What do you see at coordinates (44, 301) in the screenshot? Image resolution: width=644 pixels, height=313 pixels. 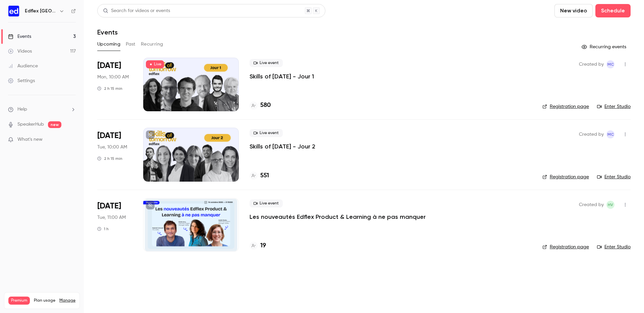 I see `span: Plan usage` at bounding box center [44, 301].